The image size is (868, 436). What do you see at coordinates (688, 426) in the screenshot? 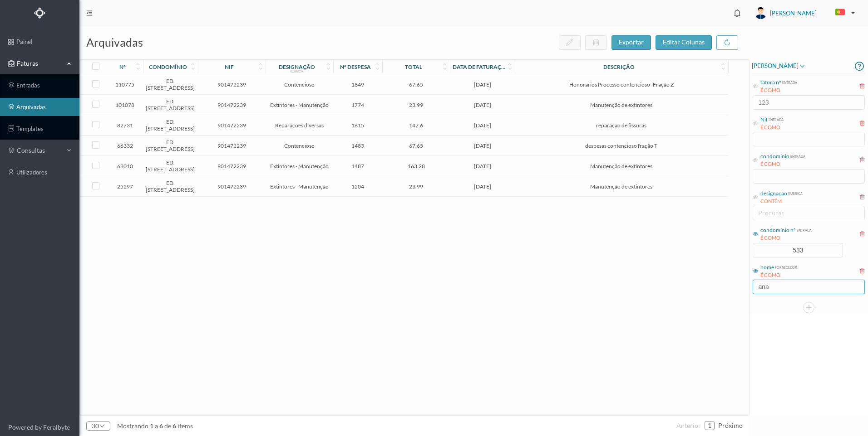
I see `li: Página Anterior` at bounding box center [688, 426].